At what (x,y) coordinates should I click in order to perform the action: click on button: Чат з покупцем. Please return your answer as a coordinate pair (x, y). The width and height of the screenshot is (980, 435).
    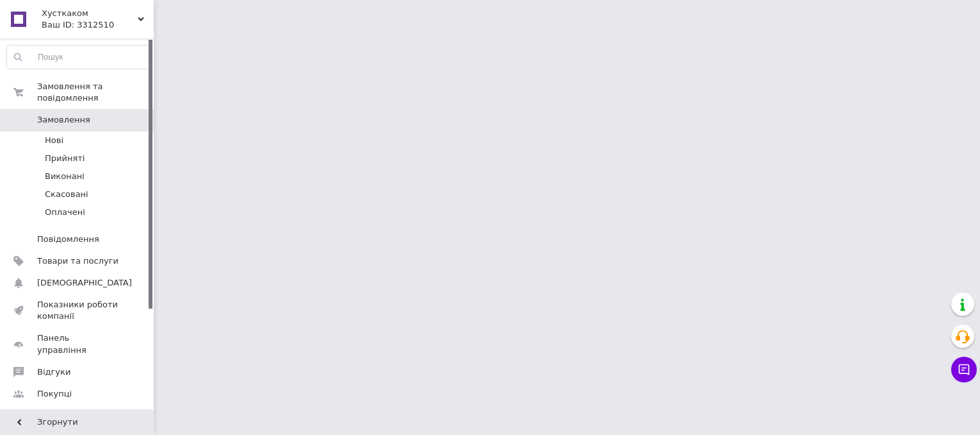
    Looking at the image, I should click on (964, 369).